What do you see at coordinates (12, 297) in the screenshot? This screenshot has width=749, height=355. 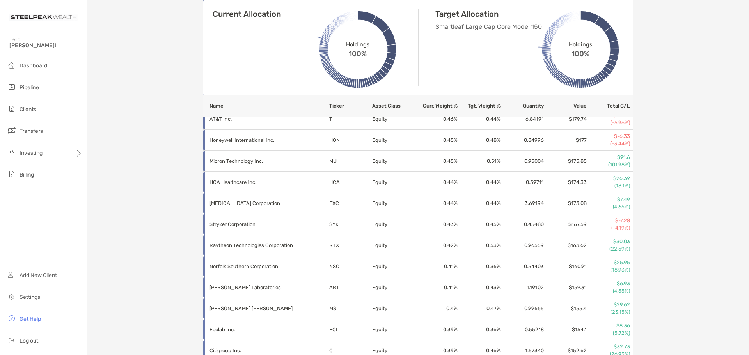 I see `img: settings icon` at bounding box center [12, 297].